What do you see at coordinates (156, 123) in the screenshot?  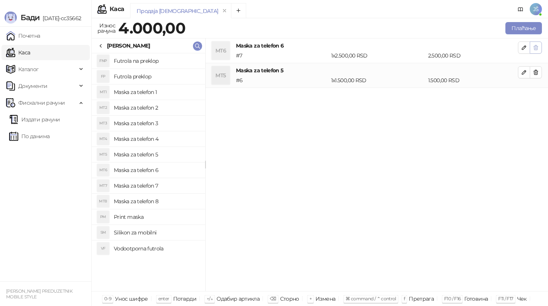 I see `h4: Maska za telefon 3` at bounding box center [156, 123].